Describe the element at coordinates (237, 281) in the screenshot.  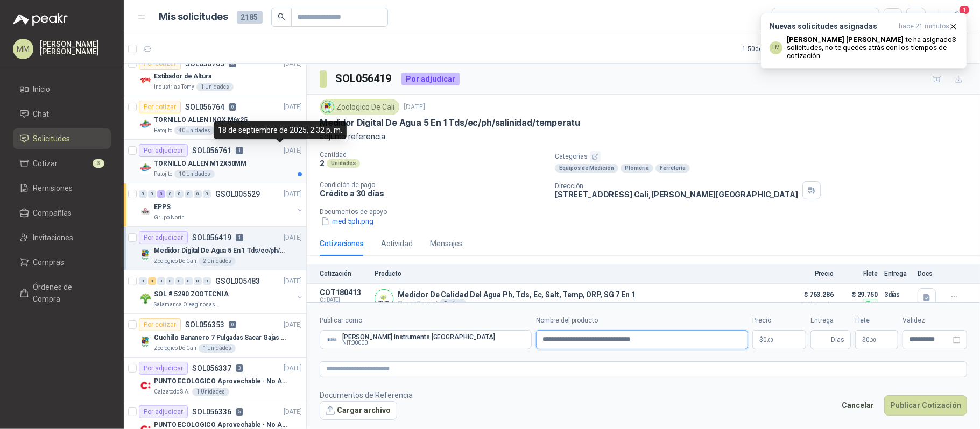
I see `p: GSOL005483` at that location.